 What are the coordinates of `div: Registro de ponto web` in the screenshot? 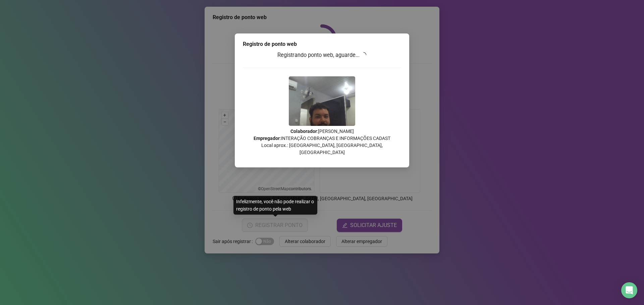 It's located at (322, 44).